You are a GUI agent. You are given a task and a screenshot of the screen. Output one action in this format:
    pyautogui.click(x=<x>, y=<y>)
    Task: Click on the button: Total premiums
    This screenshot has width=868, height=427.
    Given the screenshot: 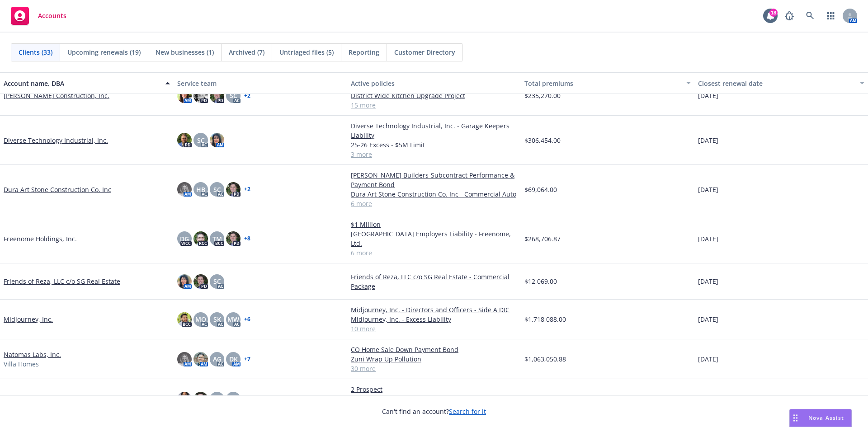 What is the action you would take?
    pyautogui.click(x=608, y=84)
    